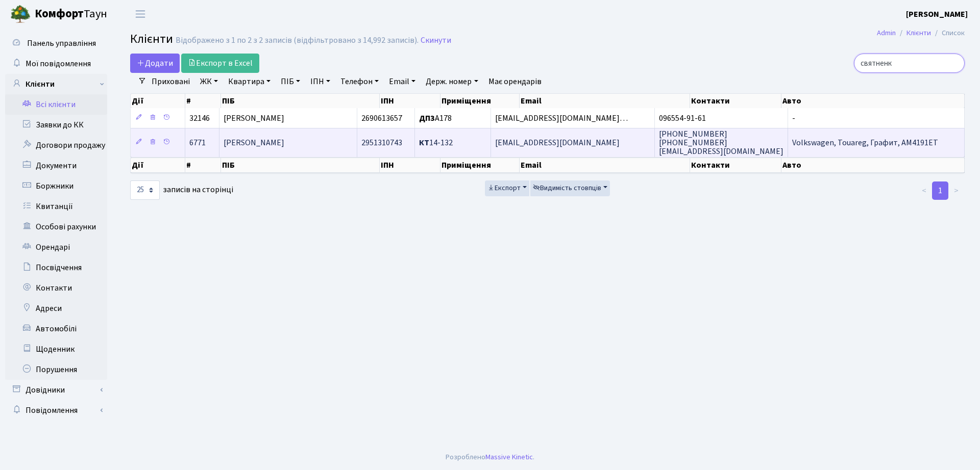 This screenshot has width=980, height=470. I want to click on a: ПІБ, so click(290, 82).